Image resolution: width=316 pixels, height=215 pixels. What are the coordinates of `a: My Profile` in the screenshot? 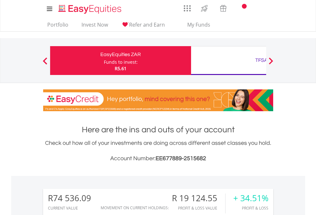 It's located at (273, 9).